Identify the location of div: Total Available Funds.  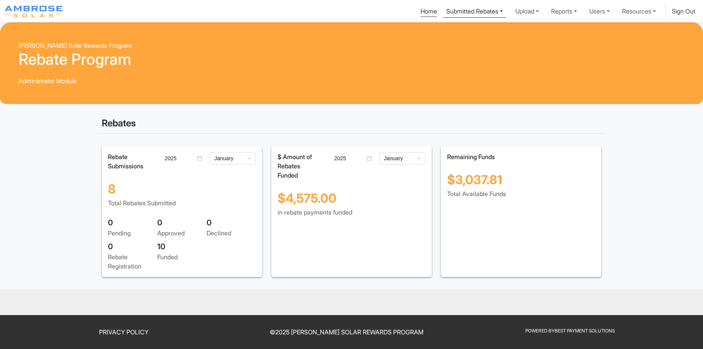
(521, 194).